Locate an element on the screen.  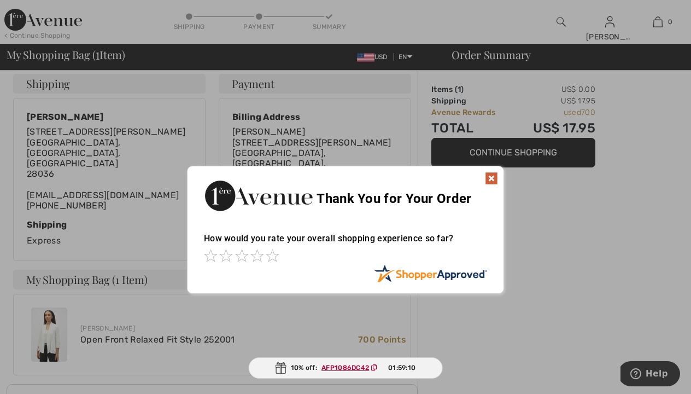
span: Help is located at coordinates (36, 13).